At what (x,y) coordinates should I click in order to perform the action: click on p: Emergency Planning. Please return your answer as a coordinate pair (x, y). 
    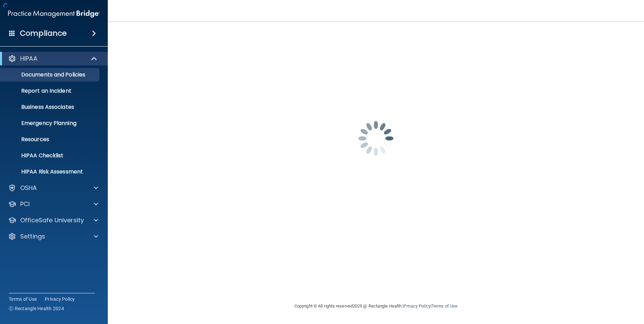
    Looking at the image, I should click on (50, 123).